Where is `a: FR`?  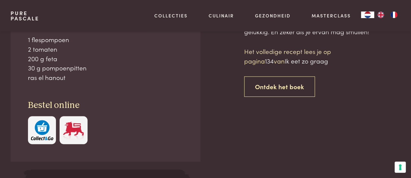
a: FR is located at coordinates (394, 15).